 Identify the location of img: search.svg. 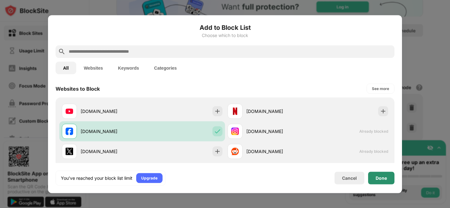
(62, 51).